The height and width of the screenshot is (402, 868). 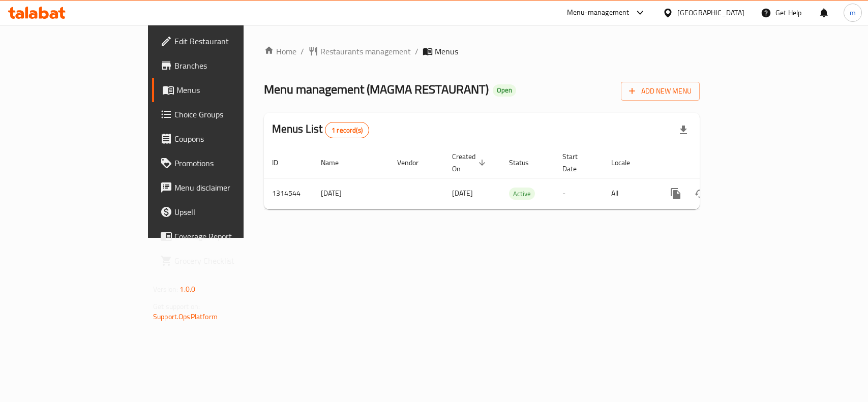 I want to click on button: more, so click(x=676, y=194).